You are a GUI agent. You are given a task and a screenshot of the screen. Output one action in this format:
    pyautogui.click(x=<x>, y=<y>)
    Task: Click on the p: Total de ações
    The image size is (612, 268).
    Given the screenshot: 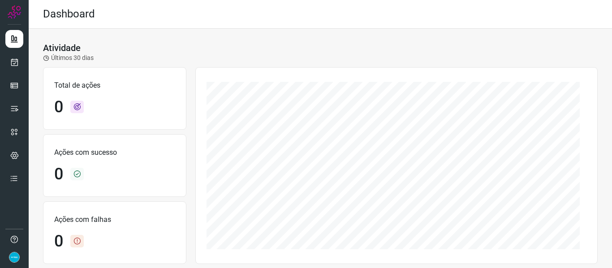 What is the action you would take?
    pyautogui.click(x=115, y=86)
    